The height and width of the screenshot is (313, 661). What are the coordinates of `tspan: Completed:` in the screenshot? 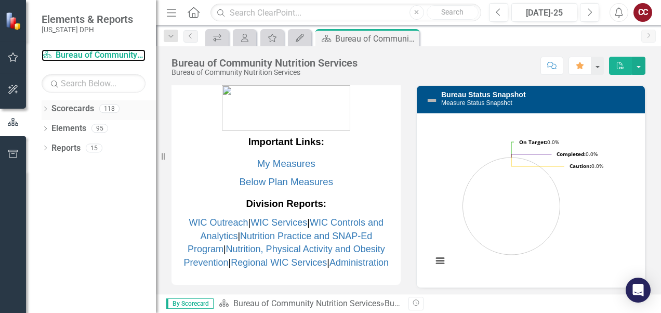 It's located at (571, 154).